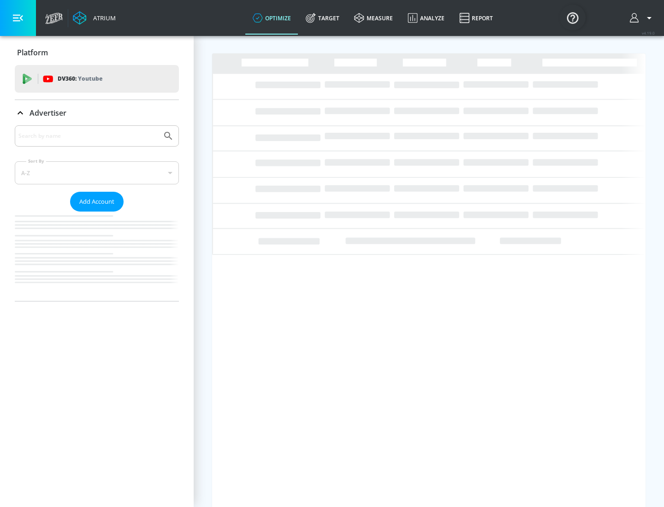 The height and width of the screenshot is (507, 664). Describe the element at coordinates (271, 18) in the screenshot. I see `a: optimize` at that location.